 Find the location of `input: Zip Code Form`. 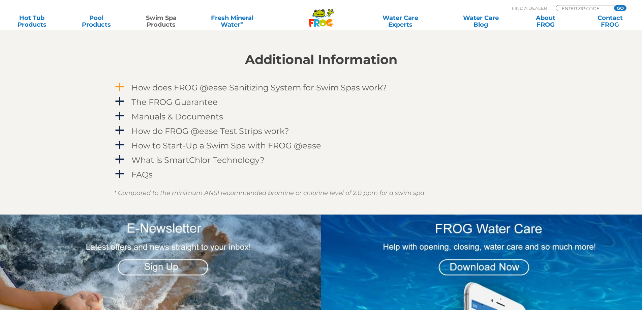

input: Zip Code Form is located at coordinates (583, 8).